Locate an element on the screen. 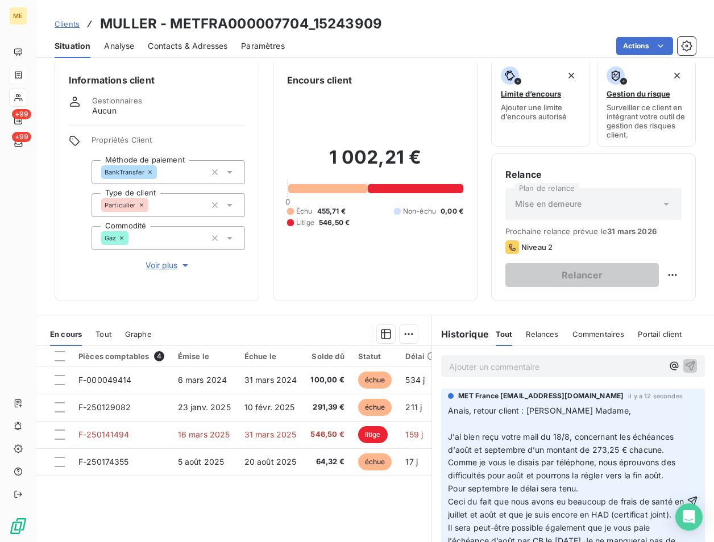 Image resolution: width=714 pixels, height=542 pixels. span: Paramètres is located at coordinates (263, 46).